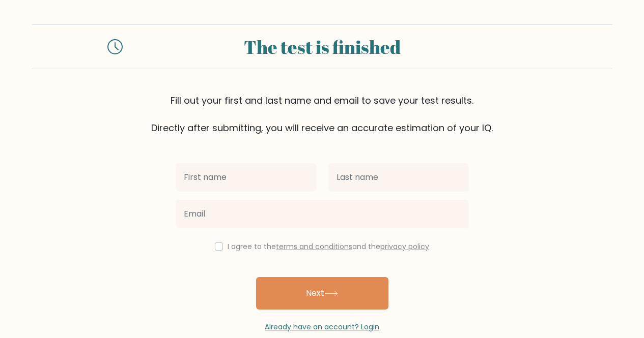 This screenshot has height=338, width=644. Describe the element at coordinates (322, 114) in the screenshot. I see `div: Fill out your first and last name and email to save your test results. Directly after submitting,...` at that location.